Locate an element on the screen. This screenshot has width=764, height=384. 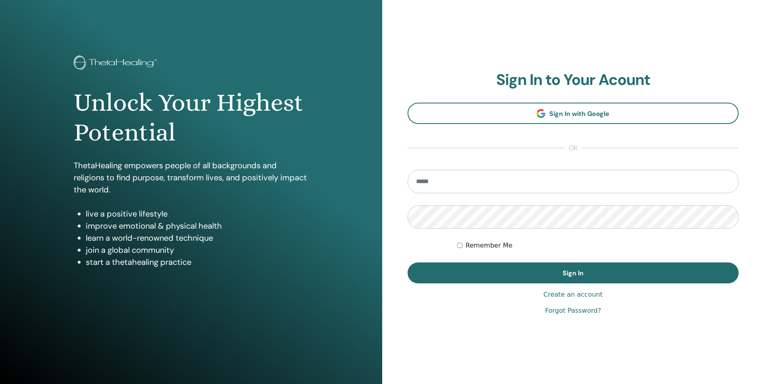
span: Sign In is located at coordinates (573, 273).